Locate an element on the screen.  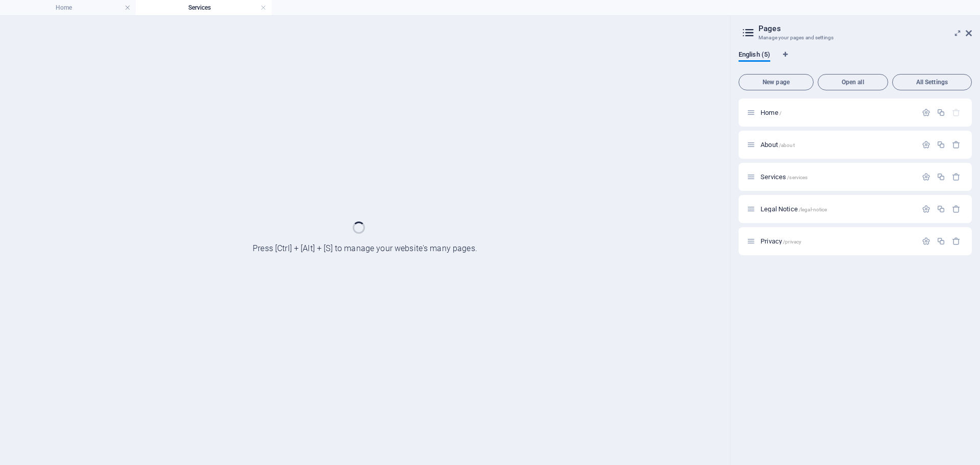
span: /legal-notice is located at coordinates (813, 209).